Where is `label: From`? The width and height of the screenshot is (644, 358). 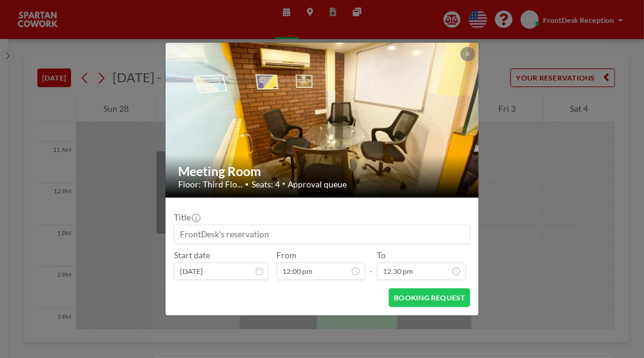
label: From is located at coordinates (287, 255).